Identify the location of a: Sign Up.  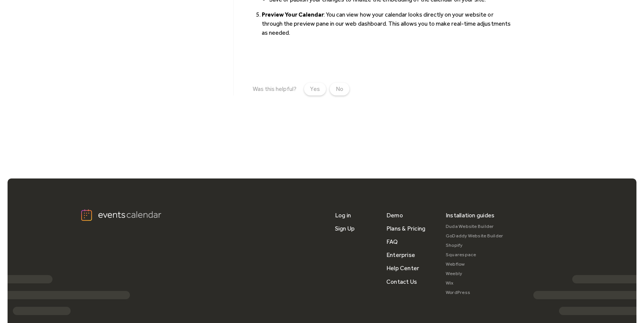
(345, 228).